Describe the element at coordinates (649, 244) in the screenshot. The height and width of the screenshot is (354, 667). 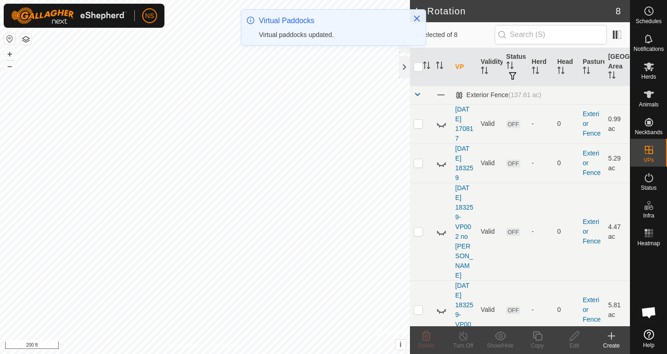
I see `span: Heatmap` at that location.